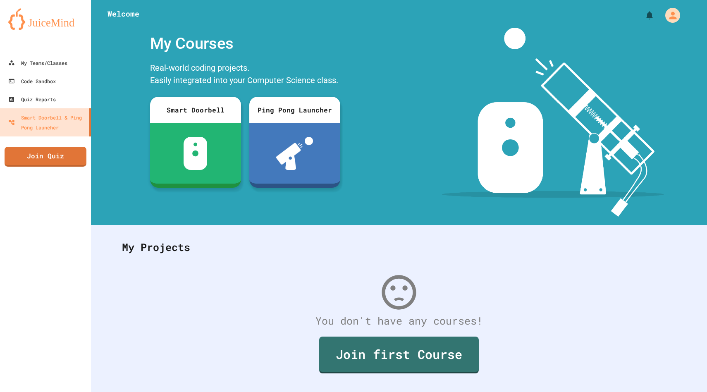 The image size is (707, 392). I want to click on div: Real-world coding projects. Easily integrated into your Computer Science class., so click(245, 75).